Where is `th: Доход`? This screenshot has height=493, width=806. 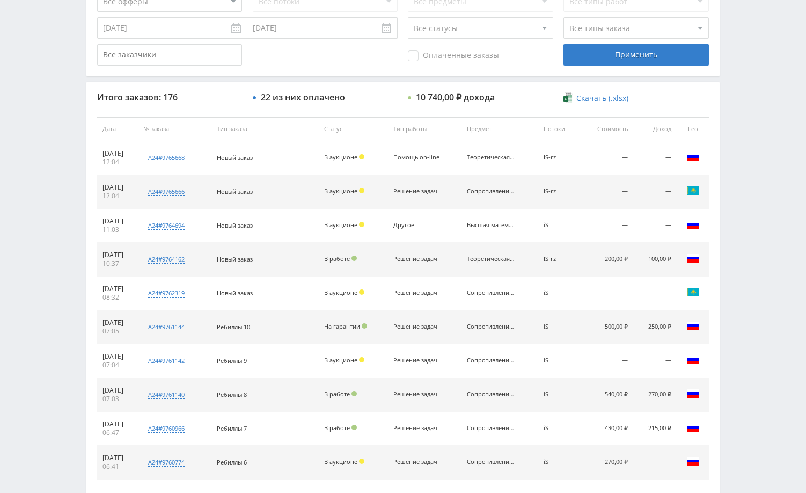 th: Доход is located at coordinates (655, 129).